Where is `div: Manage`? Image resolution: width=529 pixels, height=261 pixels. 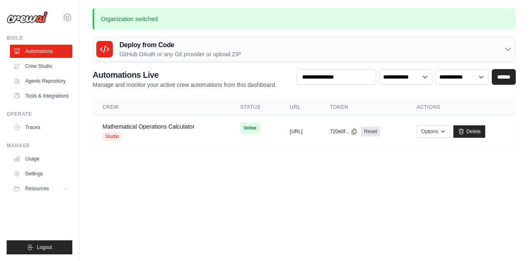
div: Manage is located at coordinates (39, 146).